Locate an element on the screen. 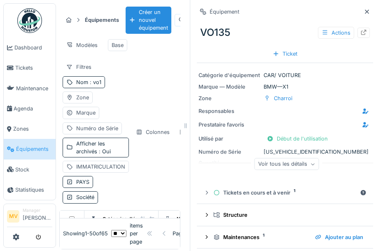 Image resolution: width=383 pixels, height=251 pixels. div: Équipement is located at coordinates (225, 12).